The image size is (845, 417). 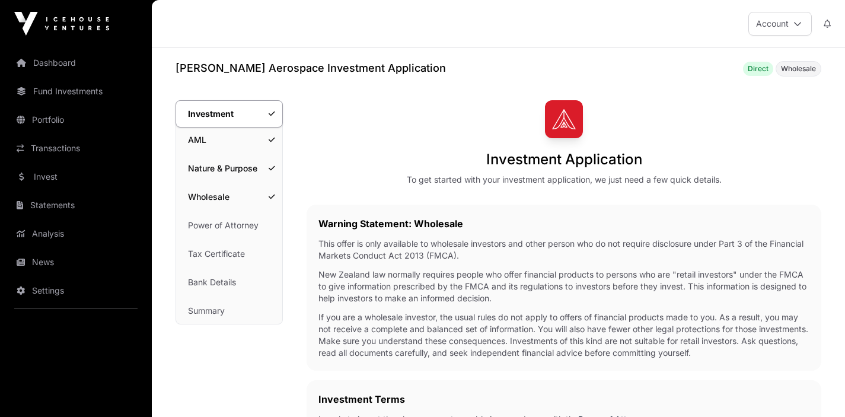 I want to click on h1: Investment Application, so click(x=564, y=160).